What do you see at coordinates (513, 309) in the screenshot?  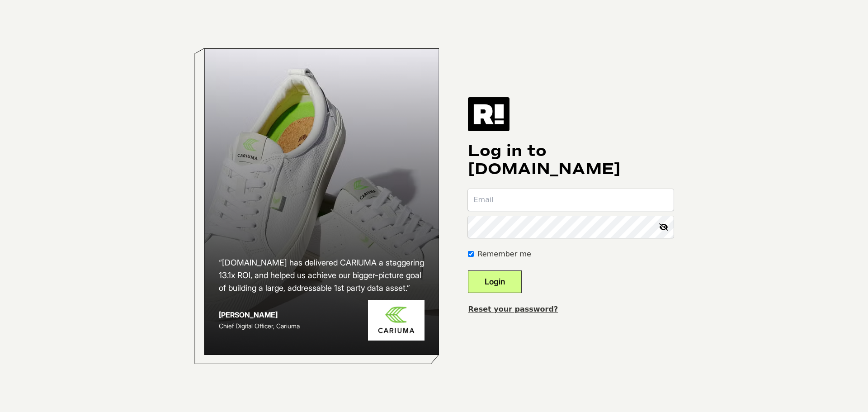 I see `a: Reset your password?` at bounding box center [513, 309].